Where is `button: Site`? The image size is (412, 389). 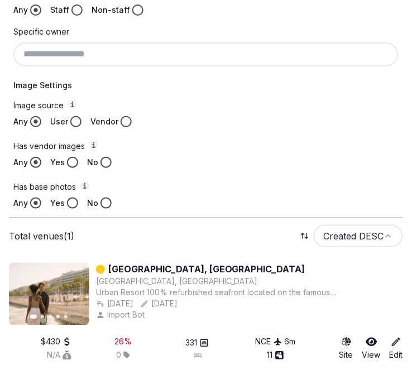
button: Site is located at coordinates (346, 349).